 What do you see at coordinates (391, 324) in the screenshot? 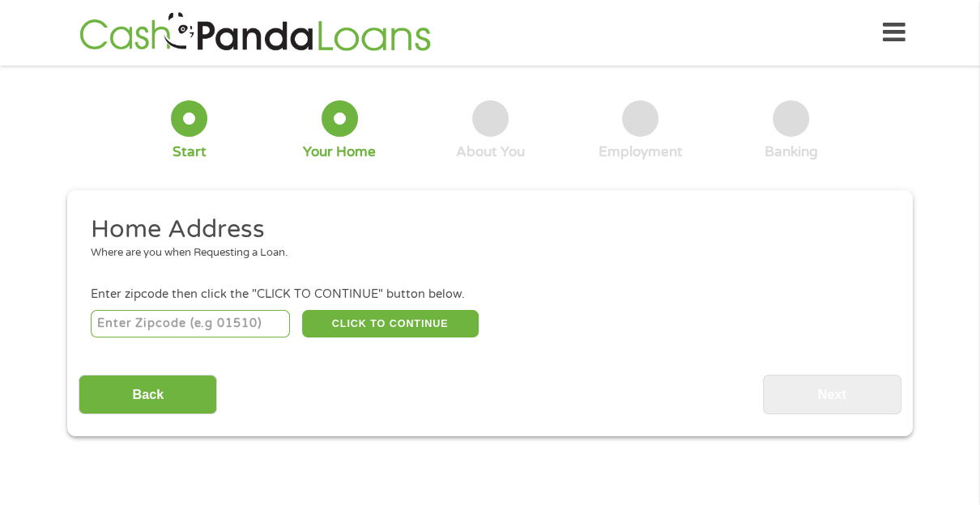
I see `button: CLICK TO CONTINUE` at bounding box center [391, 324].